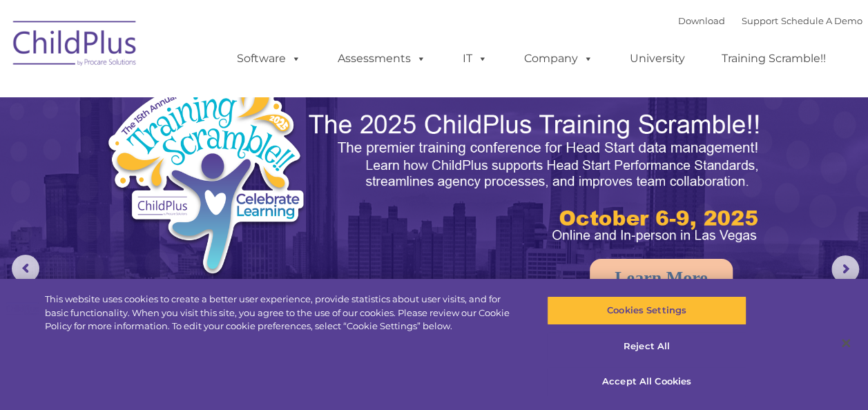 This screenshot has width=868, height=410. I want to click on div: This website uses cookies to create a better user experience, provide statistics about user visit..., so click(283, 312).